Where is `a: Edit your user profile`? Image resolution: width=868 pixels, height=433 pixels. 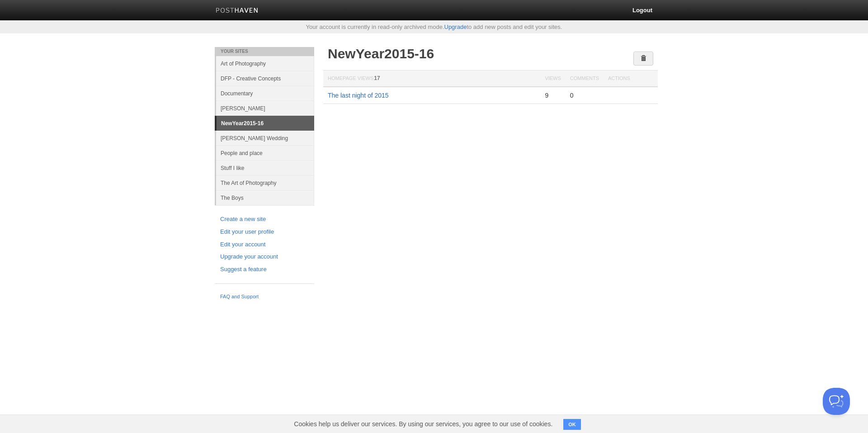 a: Edit your user profile is located at coordinates (264, 232).